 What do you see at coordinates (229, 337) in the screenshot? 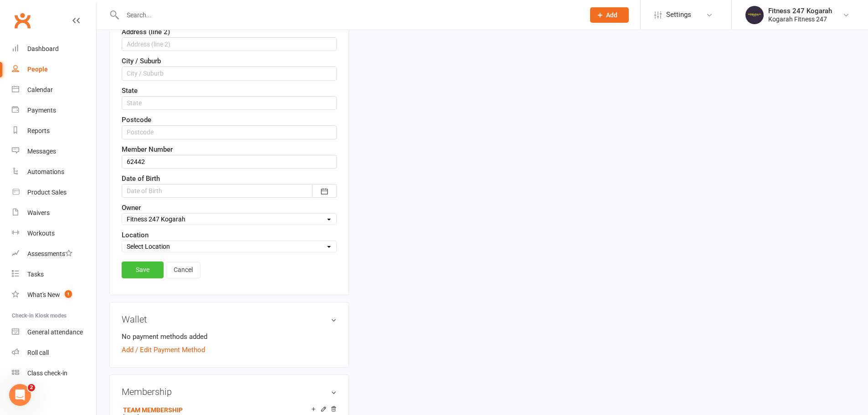
I see `li: No payment methods added` at bounding box center [229, 337].